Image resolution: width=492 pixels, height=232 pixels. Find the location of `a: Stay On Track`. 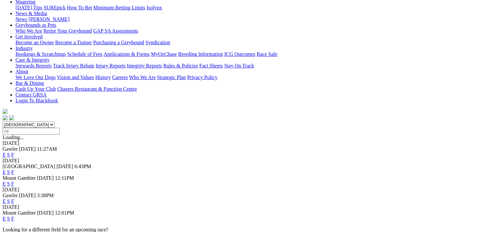

a: Stay On Track is located at coordinates (239, 65).